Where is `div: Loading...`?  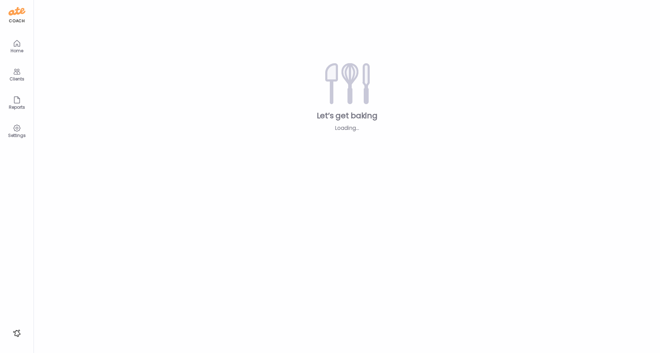
div: Loading... is located at coordinates (347, 128).